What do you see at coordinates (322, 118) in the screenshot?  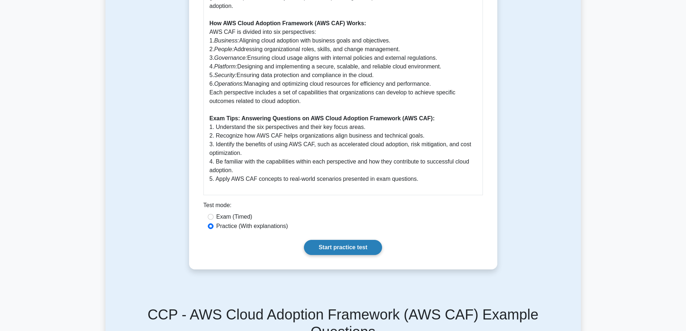 I see `b: Exam Tips: Answering Questions on AWS Cloud Adoption Framework (AWS CAF):` at bounding box center [322, 118].